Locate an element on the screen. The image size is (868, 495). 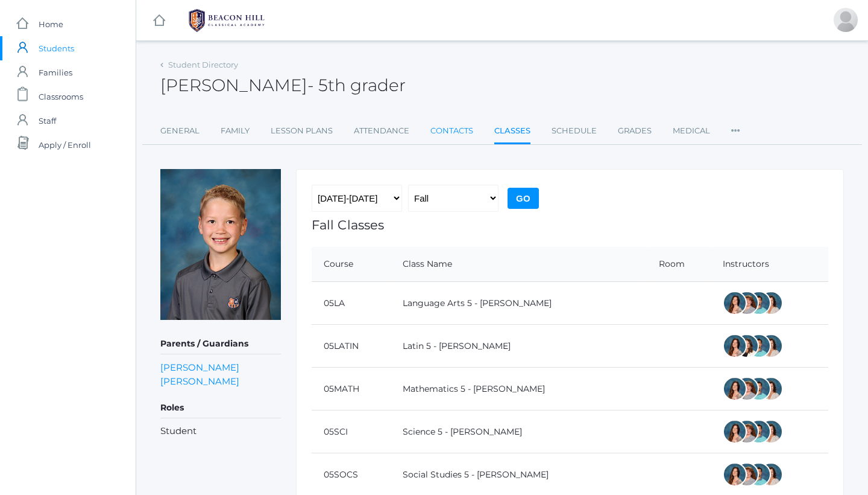
h1: Fall Classes is located at coordinates (570, 224).